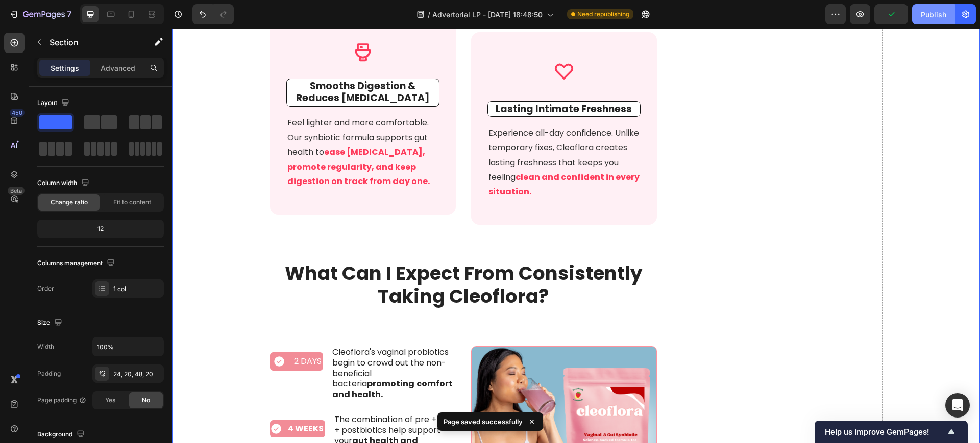 This screenshot has width=980, height=443. What do you see at coordinates (50, 323) in the screenshot?
I see `div: Size` at bounding box center [50, 323].